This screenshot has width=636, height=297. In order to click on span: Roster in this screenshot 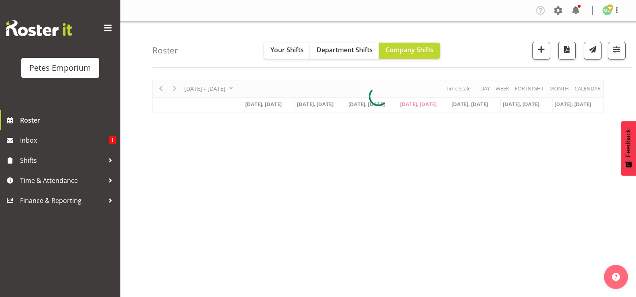, I will do `click(68, 120)`.